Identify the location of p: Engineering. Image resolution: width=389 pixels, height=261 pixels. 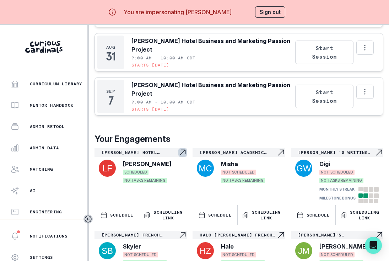
(46, 212).